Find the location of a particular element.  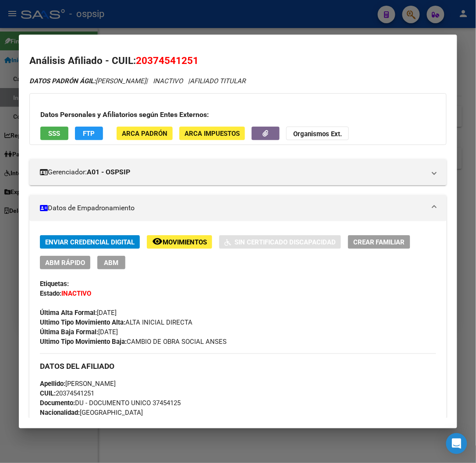

button: Sin Certificado Discapacidad is located at coordinates (280, 242).